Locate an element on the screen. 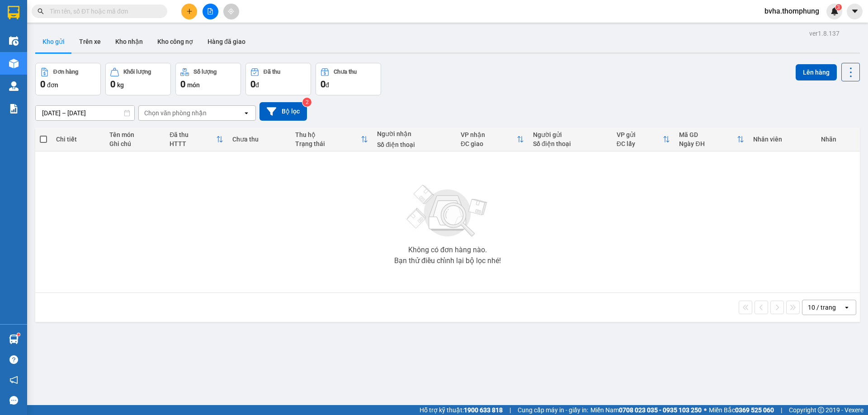 The width and height of the screenshot is (868, 415). div: Thu hộ is located at coordinates (328, 135).